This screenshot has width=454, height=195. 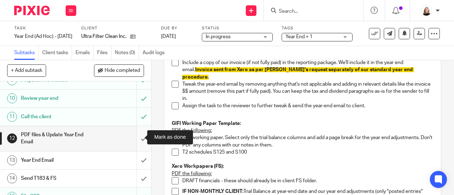 What do you see at coordinates (308, 181) in the screenshot?
I see `p: DRAFT financials - these should already be in client FS folder.` at bounding box center [308, 181].